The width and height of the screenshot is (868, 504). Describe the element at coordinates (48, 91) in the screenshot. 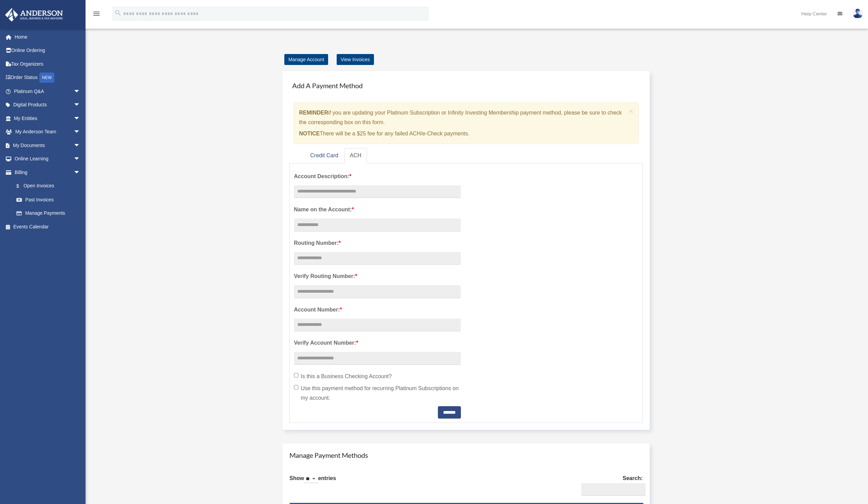

I see `a: Platinum Q&Aarrow_drop_down` at that location.